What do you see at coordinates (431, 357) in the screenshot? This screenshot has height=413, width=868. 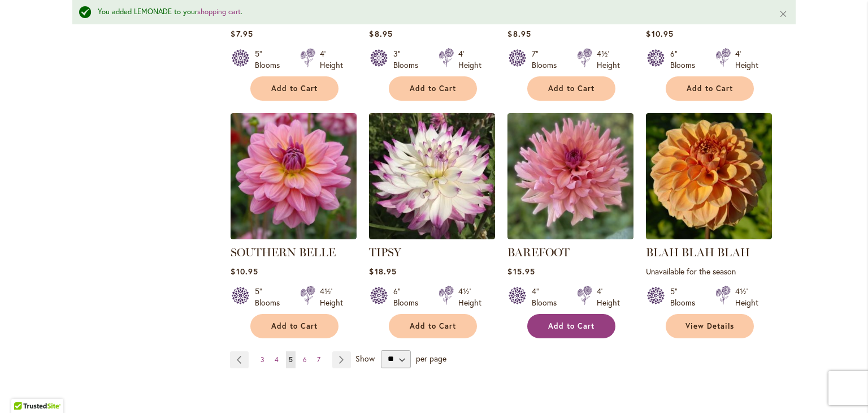 I see `span: per page` at bounding box center [431, 357].